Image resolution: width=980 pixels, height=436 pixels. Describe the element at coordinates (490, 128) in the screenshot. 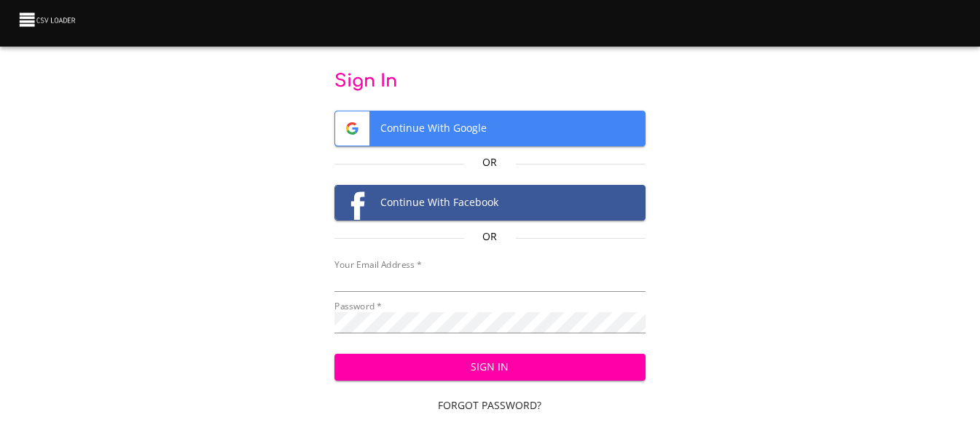

I see `button: Google logoContinue With Google` at that location.